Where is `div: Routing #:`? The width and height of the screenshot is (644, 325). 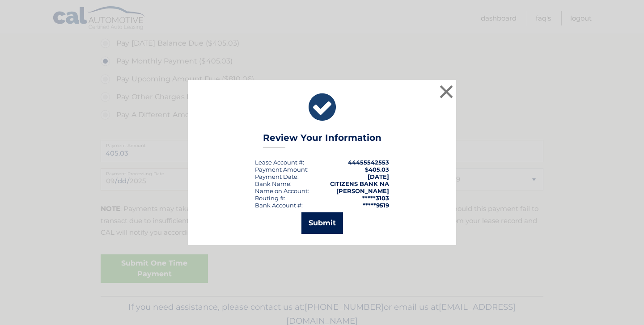 div: Routing #: is located at coordinates (270, 198).